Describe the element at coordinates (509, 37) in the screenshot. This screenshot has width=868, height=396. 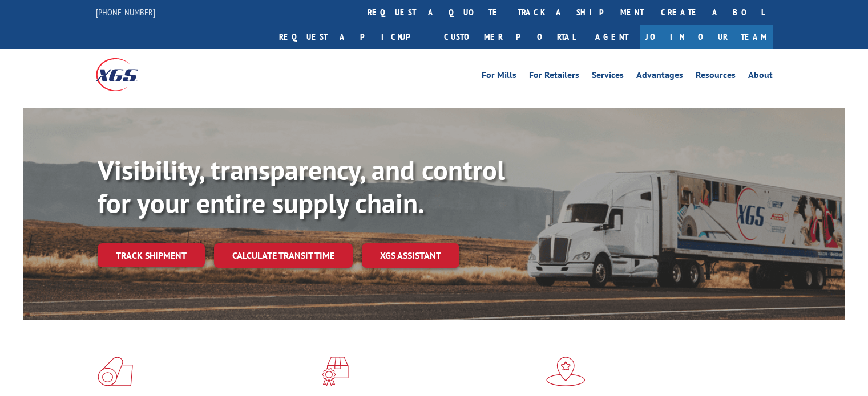
I see `a: Customer Portal` at that location.